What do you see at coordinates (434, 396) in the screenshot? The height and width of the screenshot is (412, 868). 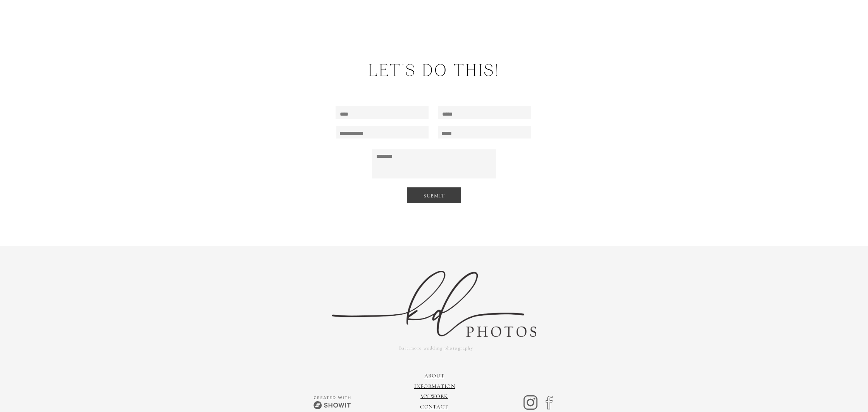 I see `a: My Work` at bounding box center [434, 396].